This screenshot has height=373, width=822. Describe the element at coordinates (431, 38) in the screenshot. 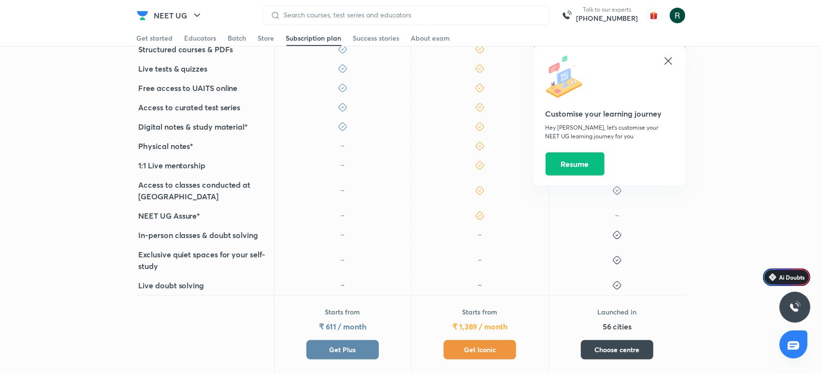

I see `div: About exam` at that location.